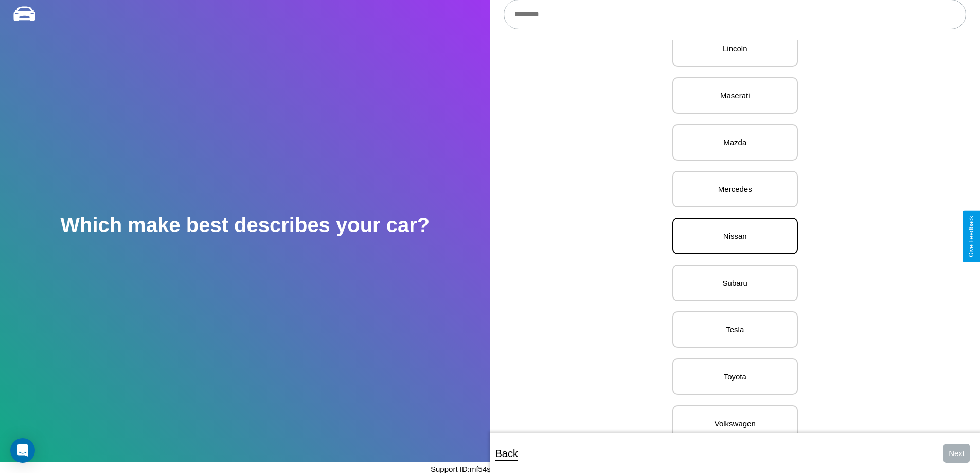 Image resolution: width=980 pixels, height=473 pixels. What do you see at coordinates (506, 453) in the screenshot?
I see `p: Back` at bounding box center [506, 453].